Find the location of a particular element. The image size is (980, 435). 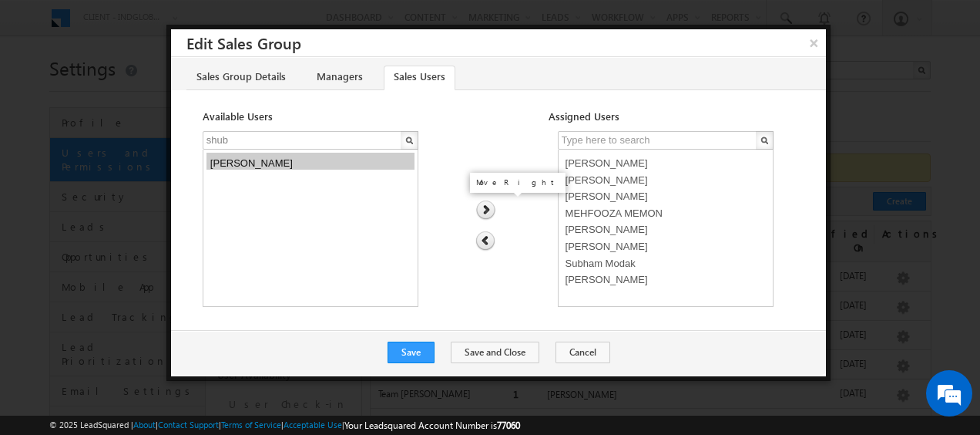

em: Start Chat is located at coordinates (244, 343).